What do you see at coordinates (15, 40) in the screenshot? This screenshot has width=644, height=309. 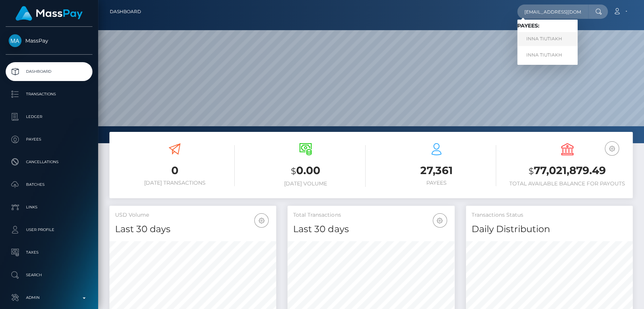 I see `img: MassPay` at bounding box center [15, 40].